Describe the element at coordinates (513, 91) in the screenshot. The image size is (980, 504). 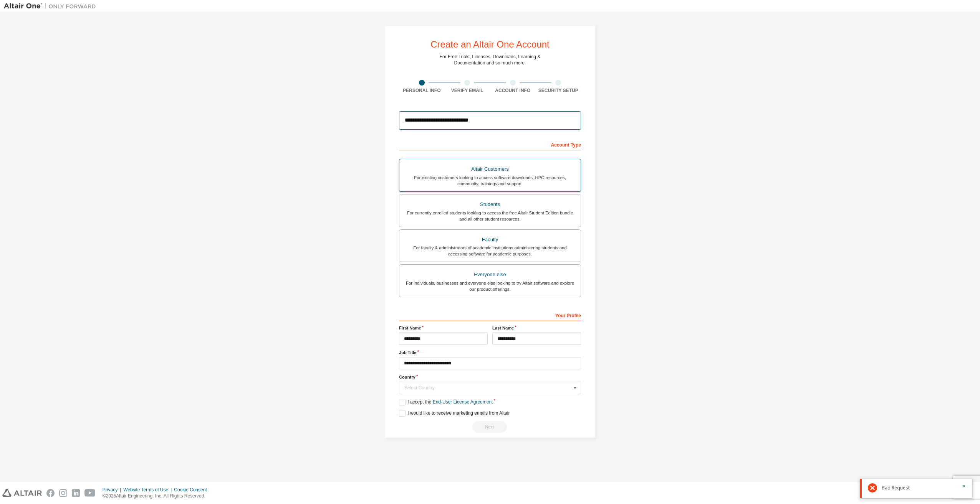
I see `div: Account Info` at that location.